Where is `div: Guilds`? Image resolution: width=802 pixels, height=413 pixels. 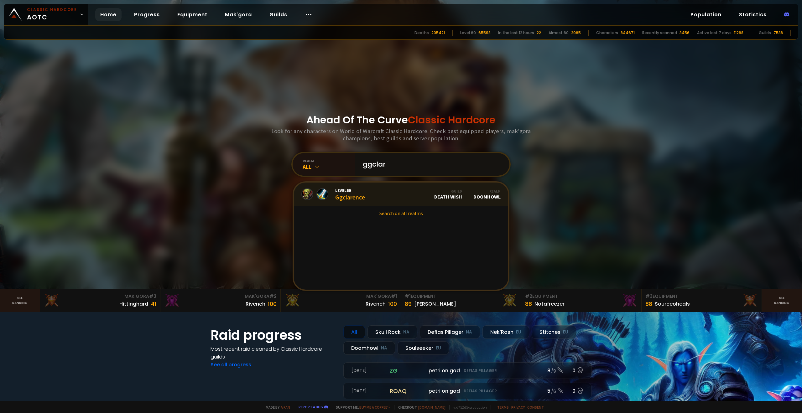 div: Guilds is located at coordinates (765, 33).